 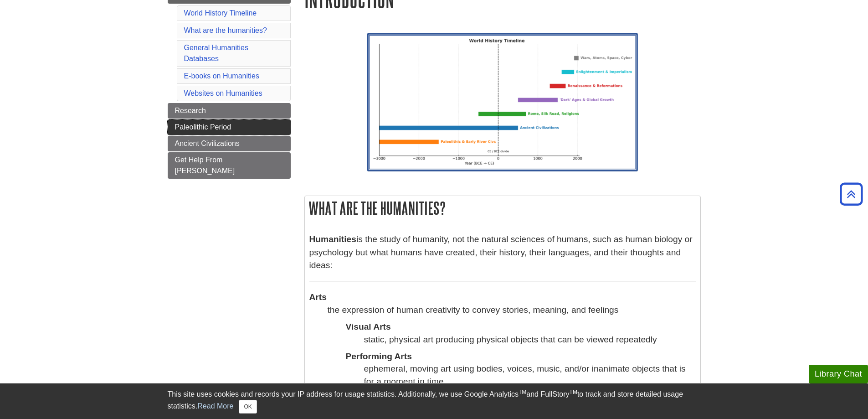 I want to click on dd: ephemeral, moving art using bodies, voices, music, and/or inanimate objects that is for a moment ..., so click(x=530, y=375).